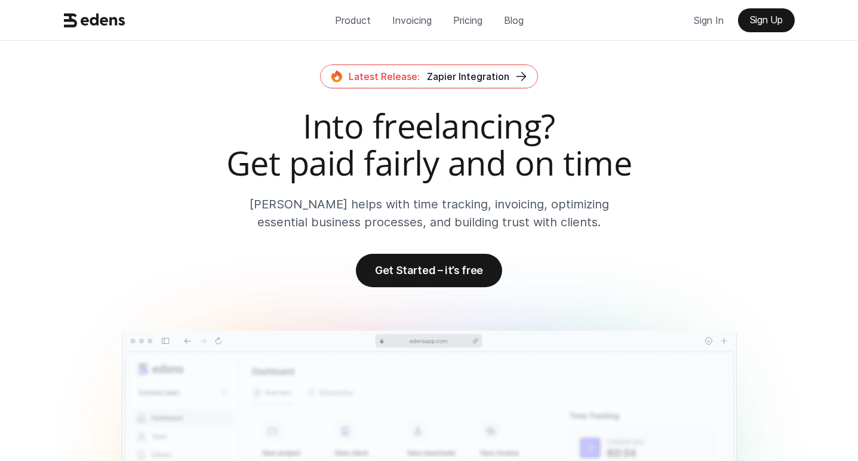 This screenshot has width=858, height=461. Describe the element at coordinates (428, 270) in the screenshot. I see `a: Get Started – it’s free` at that location.